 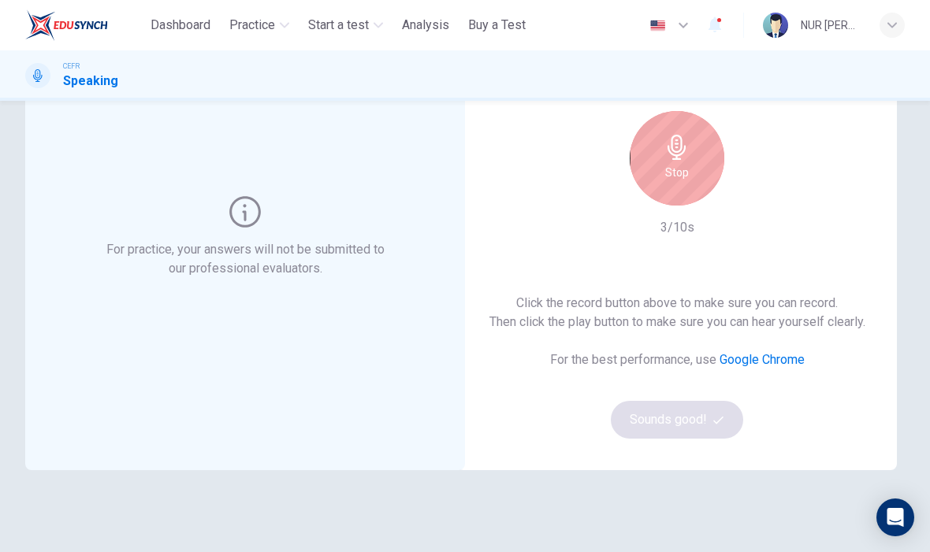 I want to click on h6: Click the record button above to make sure you can record. Then click the play button to make sur..., so click(x=677, y=313).